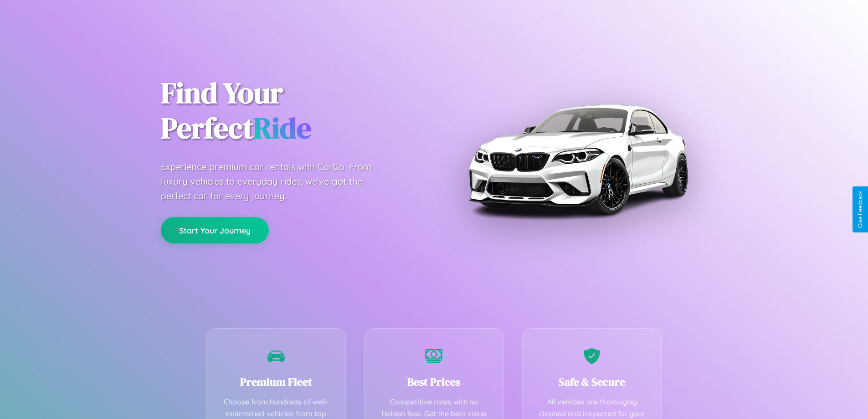  I want to click on img: Premium BMW car rental vehicle, so click(578, 159).